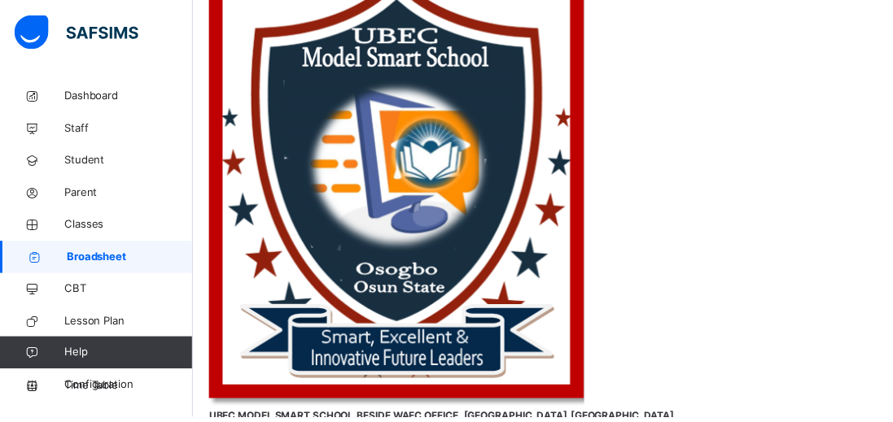 The width and height of the screenshot is (893, 422). What do you see at coordinates (77, 33) in the screenshot?
I see `img: safsims` at bounding box center [77, 33].